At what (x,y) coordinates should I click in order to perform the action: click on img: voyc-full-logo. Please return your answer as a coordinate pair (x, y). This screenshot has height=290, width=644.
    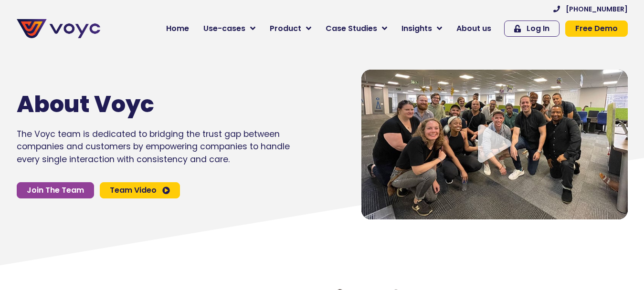
    Looking at the image, I should click on (58, 29).